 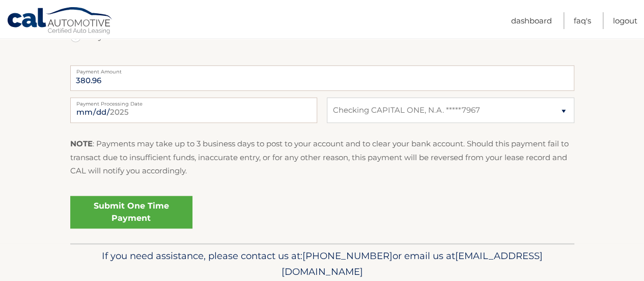 What do you see at coordinates (625, 20) in the screenshot?
I see `a: Logout` at bounding box center [625, 20].